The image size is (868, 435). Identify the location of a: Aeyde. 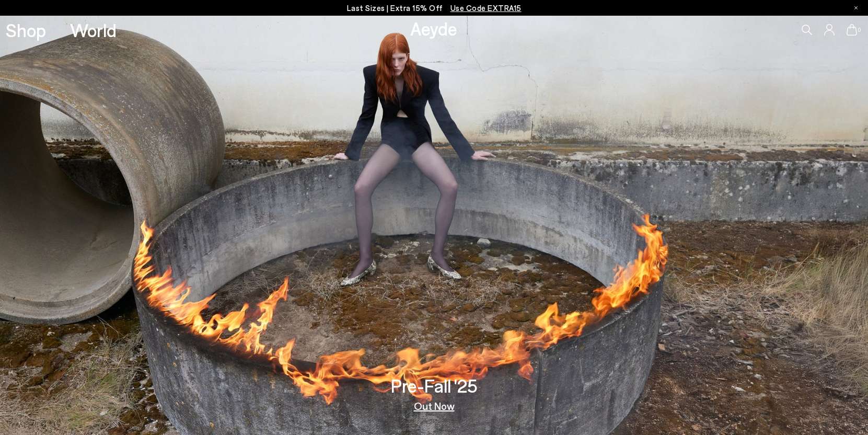
(434, 28).